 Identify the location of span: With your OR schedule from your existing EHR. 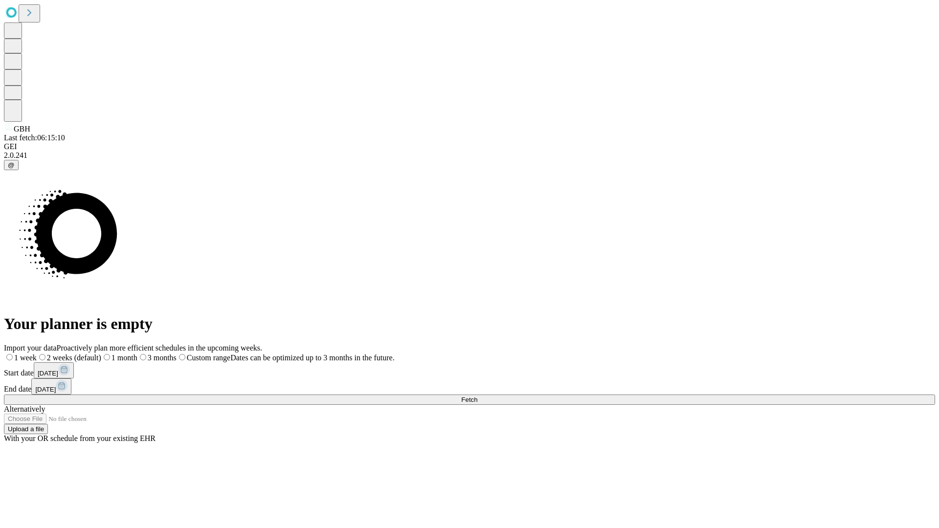
(80, 438).